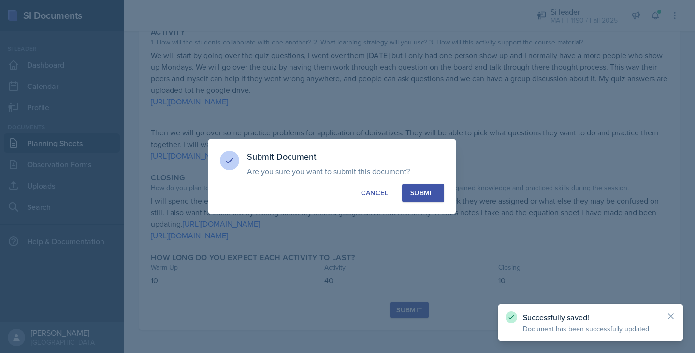 The height and width of the screenshot is (353, 695). I want to click on button: Cancel, so click(375, 193).